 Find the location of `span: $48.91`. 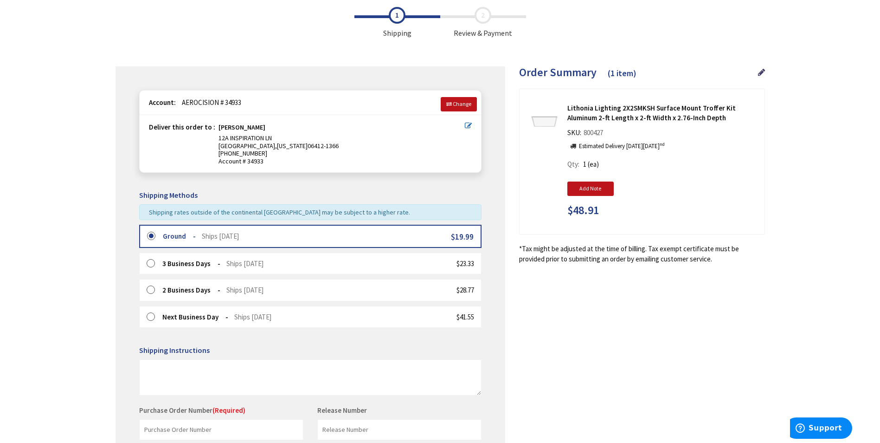

span: $48.91 is located at coordinates (583, 210).